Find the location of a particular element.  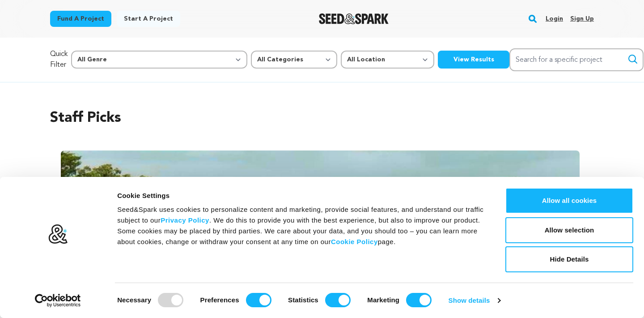

button: View Results is located at coordinates (474, 60).